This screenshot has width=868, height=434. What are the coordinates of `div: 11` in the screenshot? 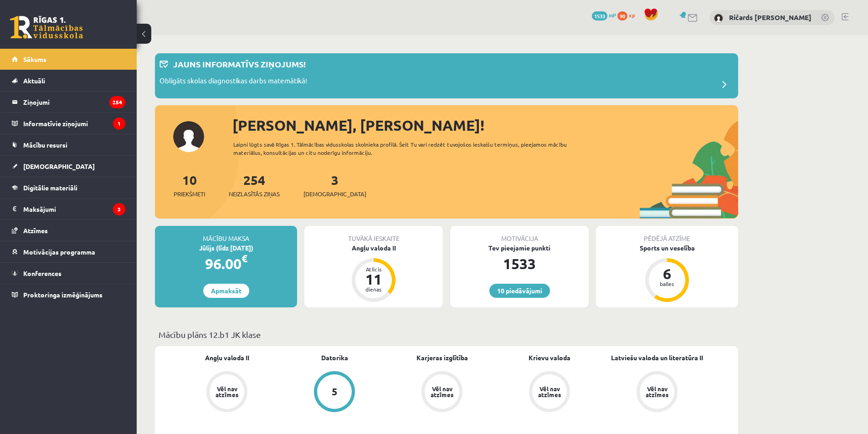 It's located at (374, 279).